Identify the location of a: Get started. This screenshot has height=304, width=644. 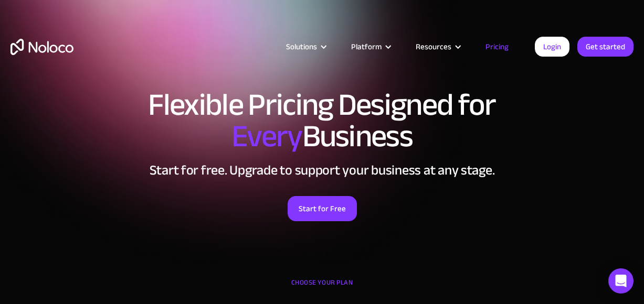
(605, 47).